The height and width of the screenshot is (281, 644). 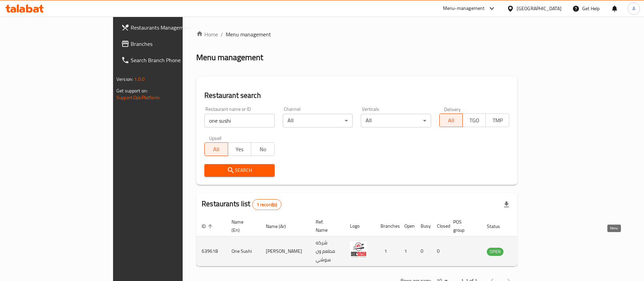 I want to click on div: Export file, so click(x=507, y=204).